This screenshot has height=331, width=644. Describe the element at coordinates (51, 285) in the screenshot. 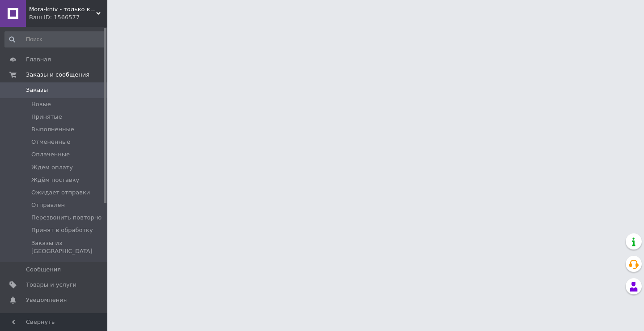

I see `span: Товары и услуги` at that location.